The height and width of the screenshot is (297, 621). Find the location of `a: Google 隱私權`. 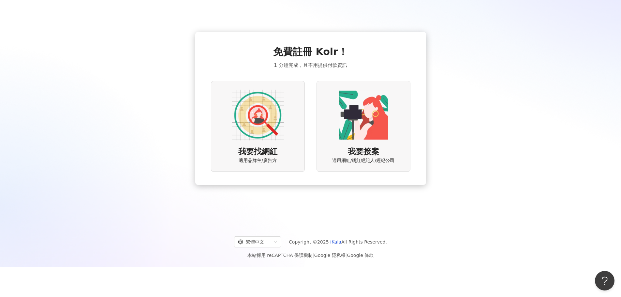

a: Google 隱私權 is located at coordinates (330, 255).